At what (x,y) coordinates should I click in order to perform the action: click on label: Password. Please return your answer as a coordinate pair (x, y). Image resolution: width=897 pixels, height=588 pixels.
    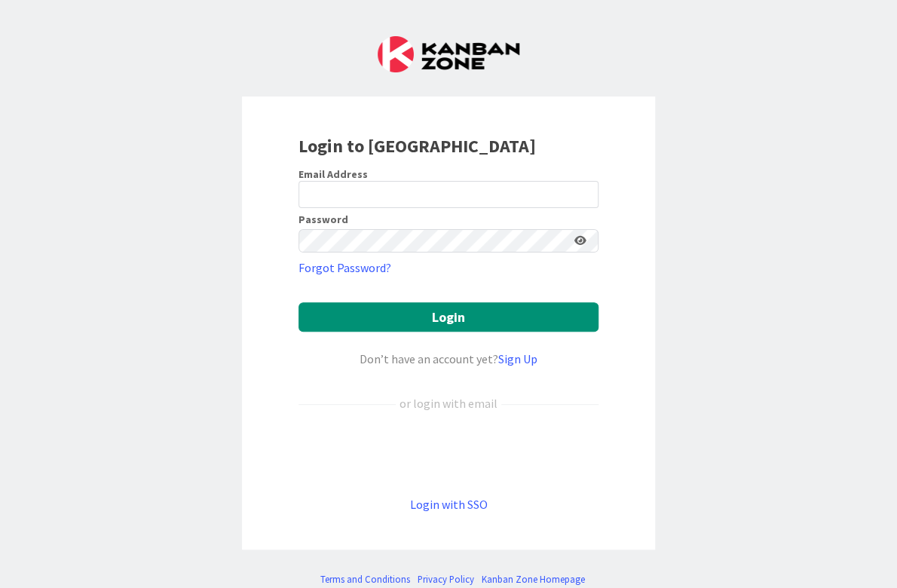
    Looking at the image, I should click on (324, 219).